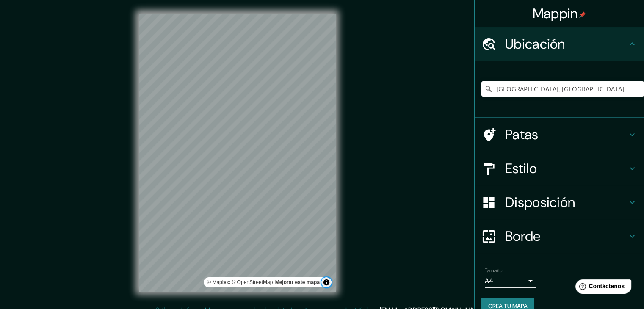 The height and width of the screenshot is (309, 644). I want to click on a: Comentarios sobre el mapa, so click(297, 282).